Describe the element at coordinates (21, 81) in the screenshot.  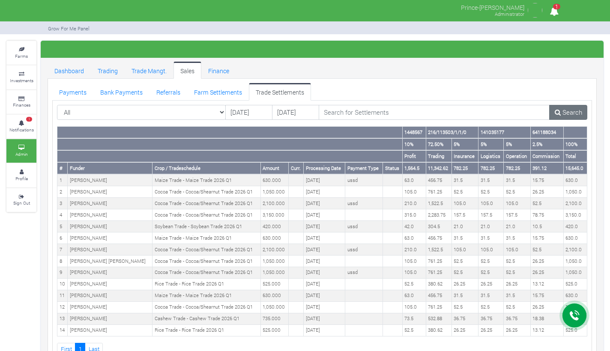
I see `small: Investments` at that location.